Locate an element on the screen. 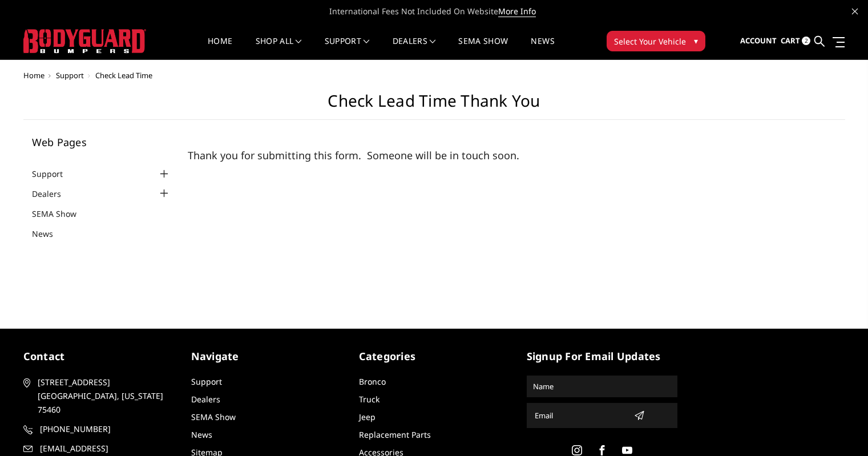  h5: signup for email updates is located at coordinates (602, 356).